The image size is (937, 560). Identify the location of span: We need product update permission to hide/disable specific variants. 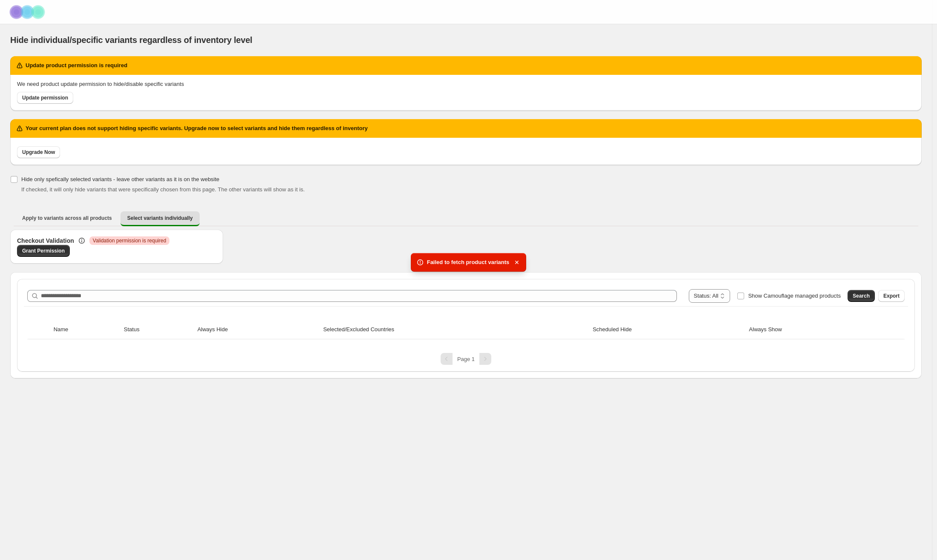
(101, 84).